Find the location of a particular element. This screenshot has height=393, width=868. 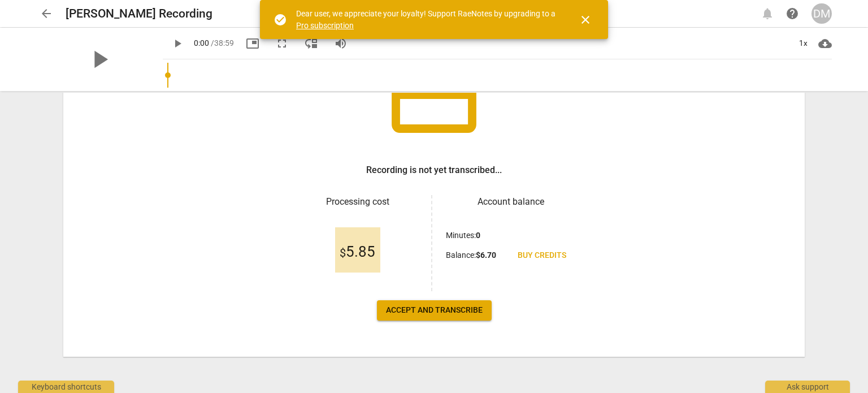

span: credit_card is located at coordinates (434, 99).